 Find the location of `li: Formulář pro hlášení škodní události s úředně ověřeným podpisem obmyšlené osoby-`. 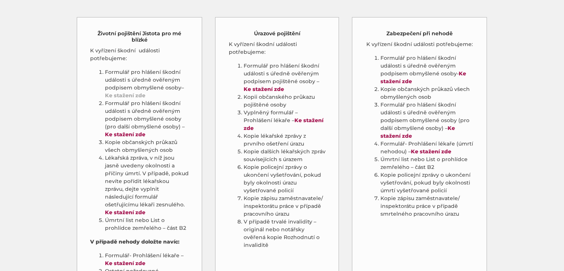

li: Formulář pro hlášení škodní události s úředně ověřeným podpisem obmyšlené osoby- is located at coordinates (427, 70).